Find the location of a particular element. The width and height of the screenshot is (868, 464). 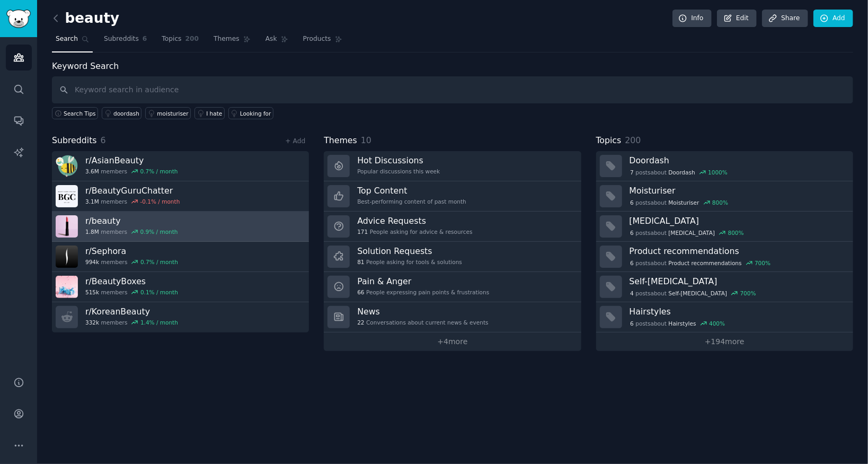

a: r/BeautyBoxes515kmembers0.1% / month is located at coordinates (180, 287).